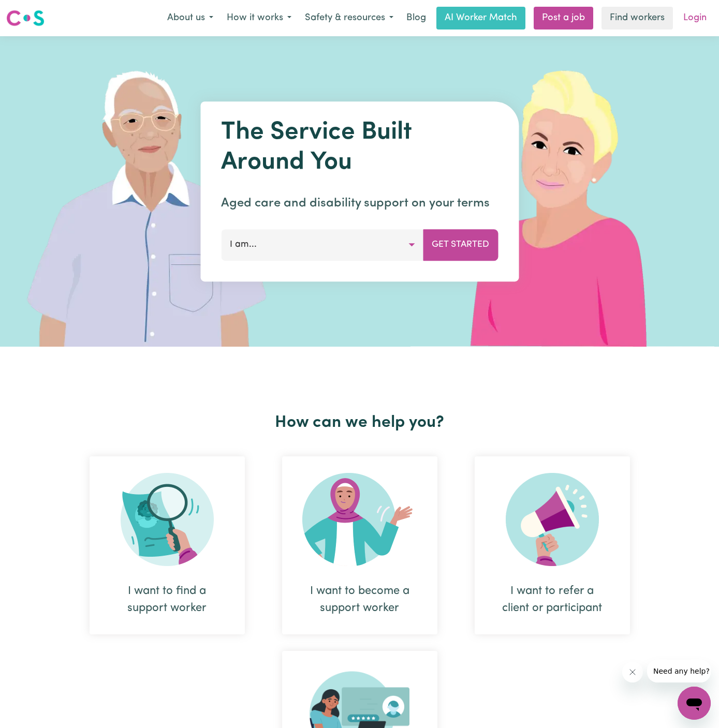 The height and width of the screenshot is (728, 719). What do you see at coordinates (190, 18) in the screenshot?
I see `button: About us` at bounding box center [190, 18].